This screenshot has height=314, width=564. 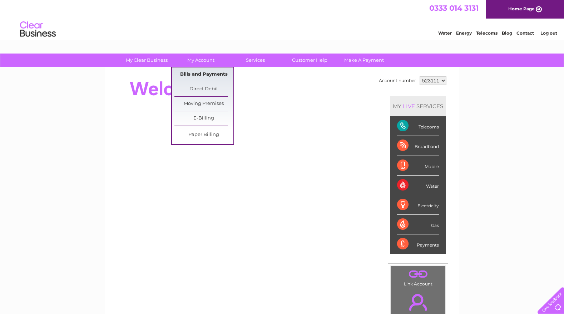 I want to click on a: Paper Billing, so click(x=204, y=135).